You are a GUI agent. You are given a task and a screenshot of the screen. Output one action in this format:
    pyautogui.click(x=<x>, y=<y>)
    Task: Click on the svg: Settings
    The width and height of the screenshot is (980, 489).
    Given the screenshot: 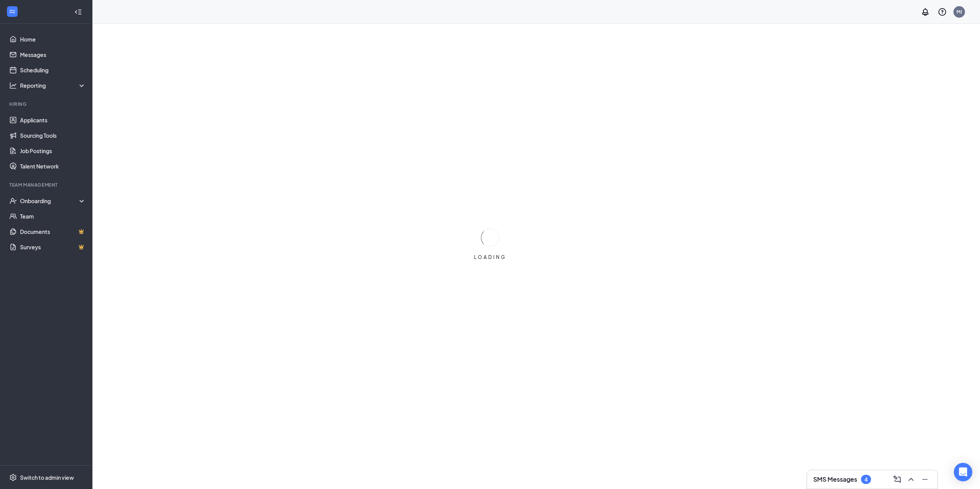 What is the action you would take?
    pyautogui.click(x=13, y=477)
    